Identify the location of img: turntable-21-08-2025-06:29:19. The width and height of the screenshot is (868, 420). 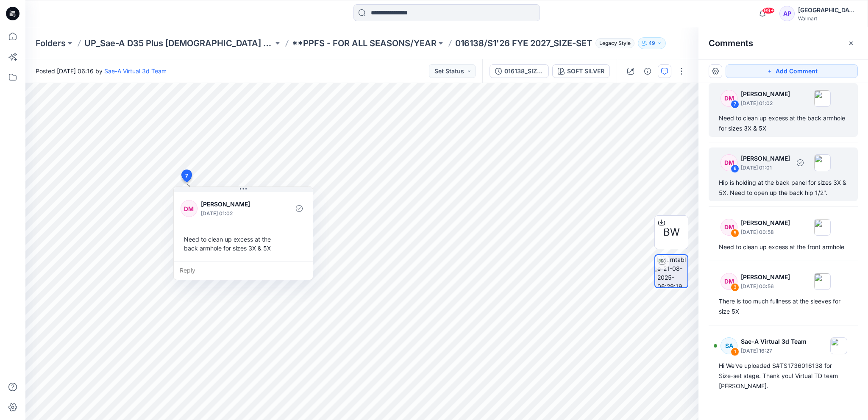
(672, 271).